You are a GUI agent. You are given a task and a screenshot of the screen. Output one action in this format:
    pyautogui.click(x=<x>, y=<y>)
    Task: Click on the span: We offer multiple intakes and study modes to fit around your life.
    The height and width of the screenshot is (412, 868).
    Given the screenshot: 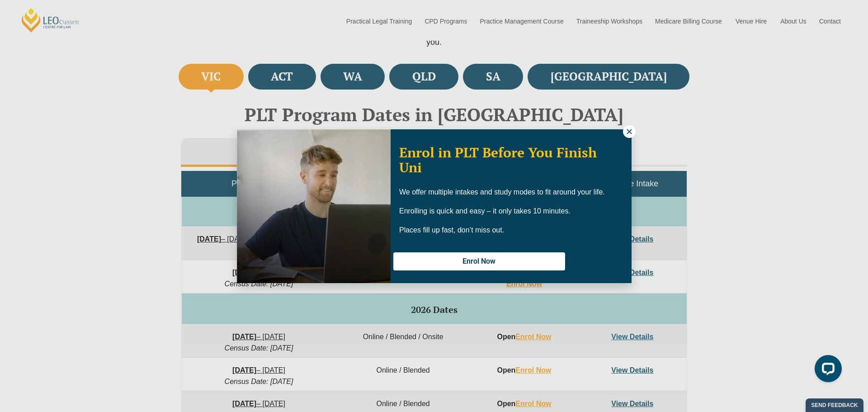 What is the action you would take?
    pyautogui.click(x=502, y=192)
    